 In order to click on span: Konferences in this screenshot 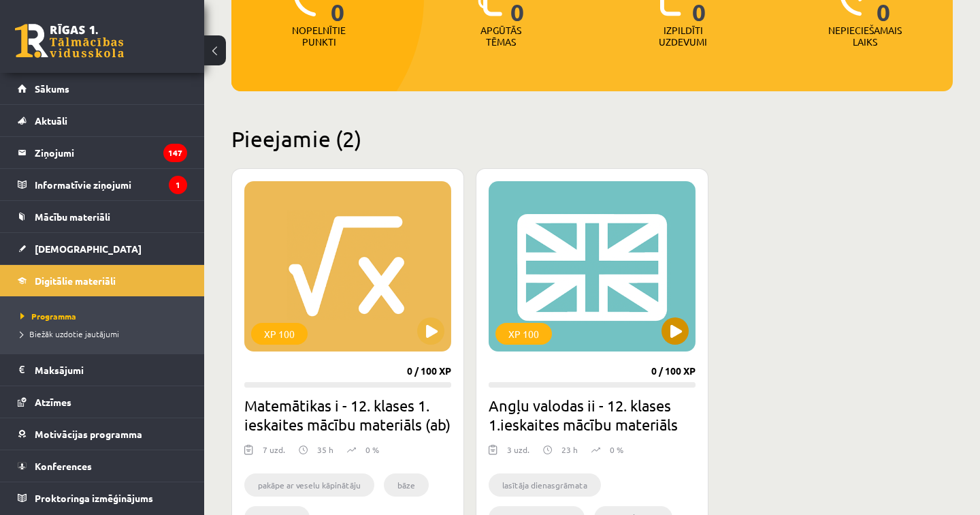, I will do `click(63, 466)`.